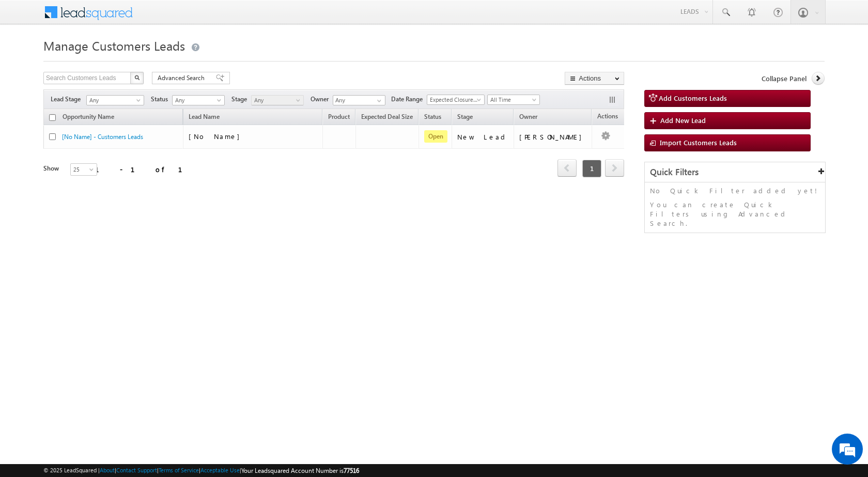 The width and height of the screenshot is (868, 477). I want to click on span: Open, so click(435, 136).